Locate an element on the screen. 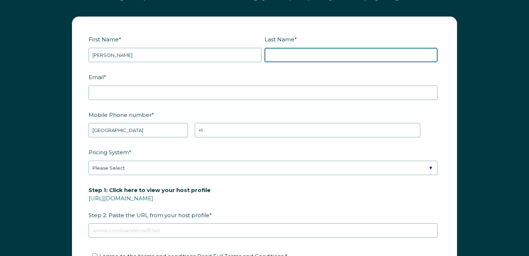 This screenshot has width=529, height=256. span: Step 1: Click here to view your host profile is located at coordinates (149, 190).